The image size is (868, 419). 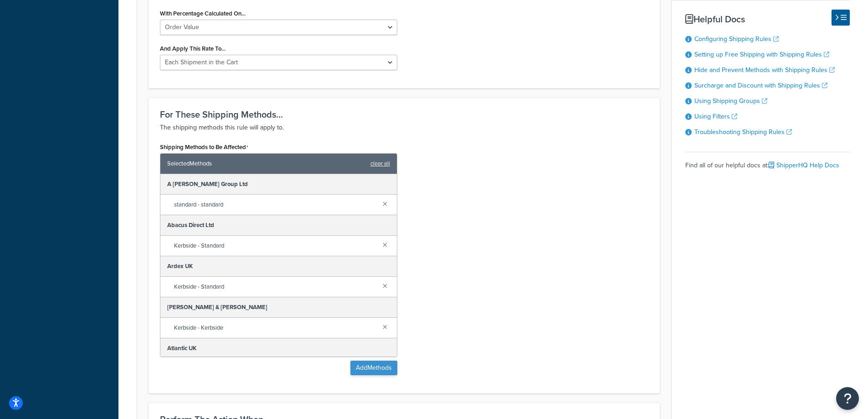 What do you see at coordinates (278, 267) in the screenshot?
I see `div: Ardex UK` at bounding box center [278, 267].